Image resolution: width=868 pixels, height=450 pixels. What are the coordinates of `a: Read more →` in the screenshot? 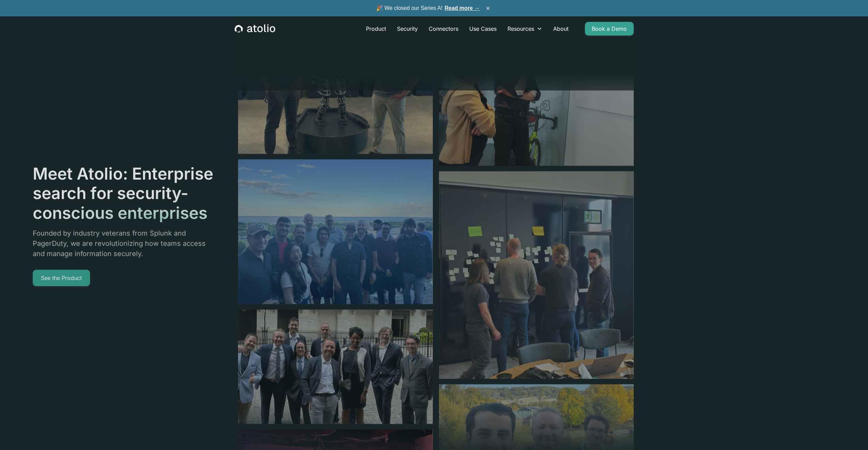 It's located at (462, 8).